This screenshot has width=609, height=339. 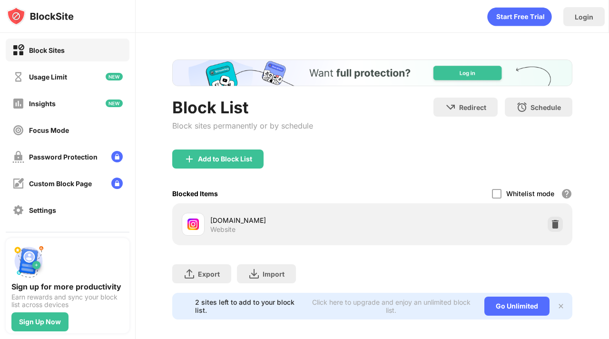 What do you see at coordinates (42, 210) in the screenshot?
I see `div: Settings` at bounding box center [42, 210].